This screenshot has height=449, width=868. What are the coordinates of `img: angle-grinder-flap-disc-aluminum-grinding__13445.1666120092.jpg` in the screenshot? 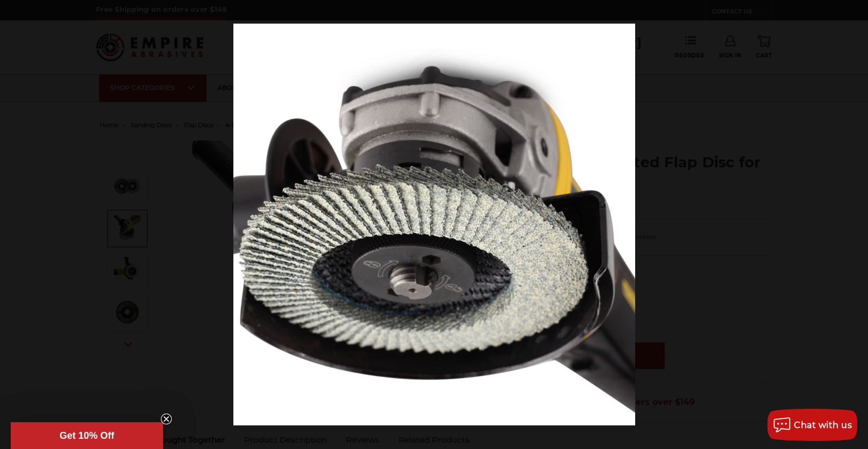 It's located at (434, 224).